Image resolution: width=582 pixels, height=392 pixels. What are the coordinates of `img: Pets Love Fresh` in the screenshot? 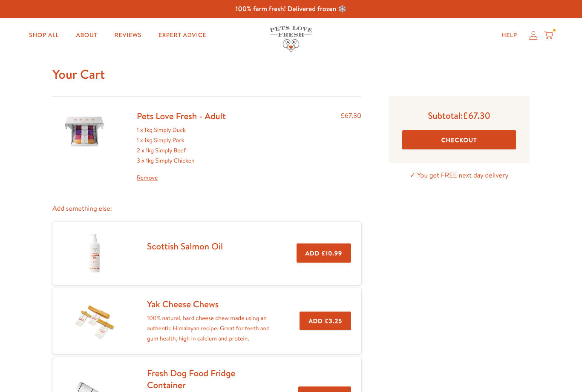 It's located at (291, 39).